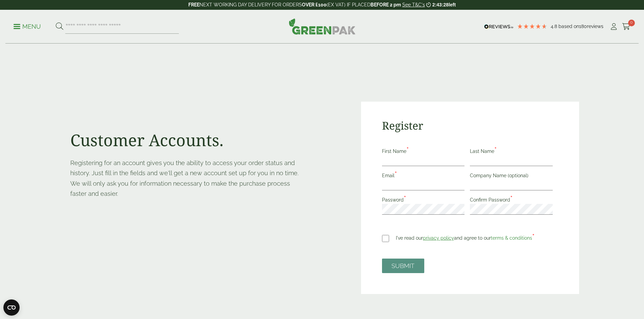 The width and height of the screenshot is (644, 319). I want to click on label: Password, so click(395, 201).